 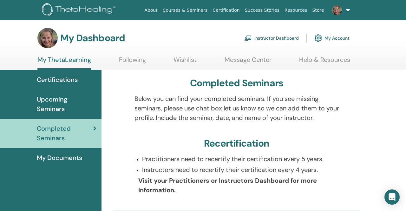 What do you see at coordinates (332, 38) in the screenshot?
I see `a: My Account` at bounding box center [332, 38].